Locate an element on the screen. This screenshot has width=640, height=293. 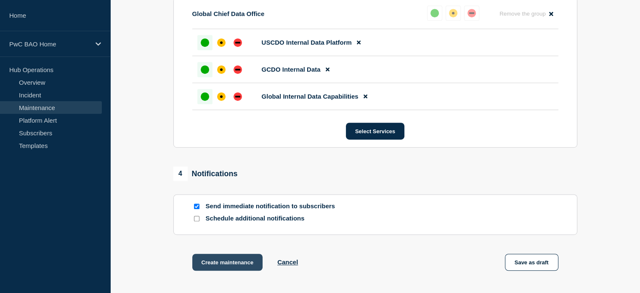
button: Cancel is located at coordinates (288, 261).